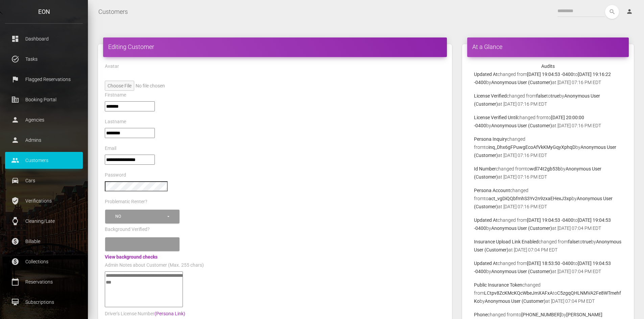 The width and height of the screenshot is (644, 319). What do you see at coordinates (481, 315) in the screenshot?
I see `b: Phone` at bounding box center [481, 315].